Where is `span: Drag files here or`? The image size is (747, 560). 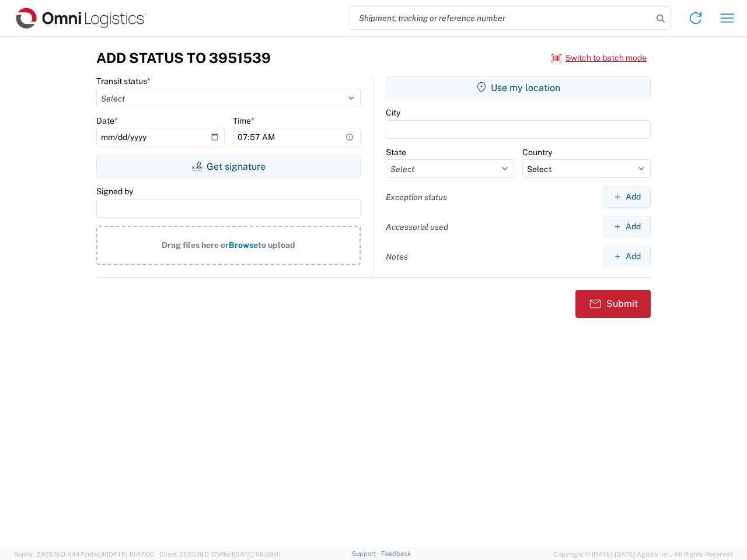 span: Drag files here or is located at coordinates (195, 245).